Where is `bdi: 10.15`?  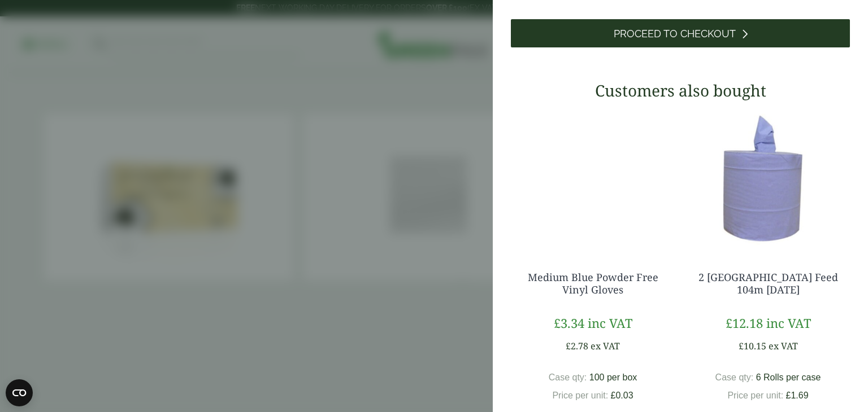 bdi: 10.15 is located at coordinates (752, 346).